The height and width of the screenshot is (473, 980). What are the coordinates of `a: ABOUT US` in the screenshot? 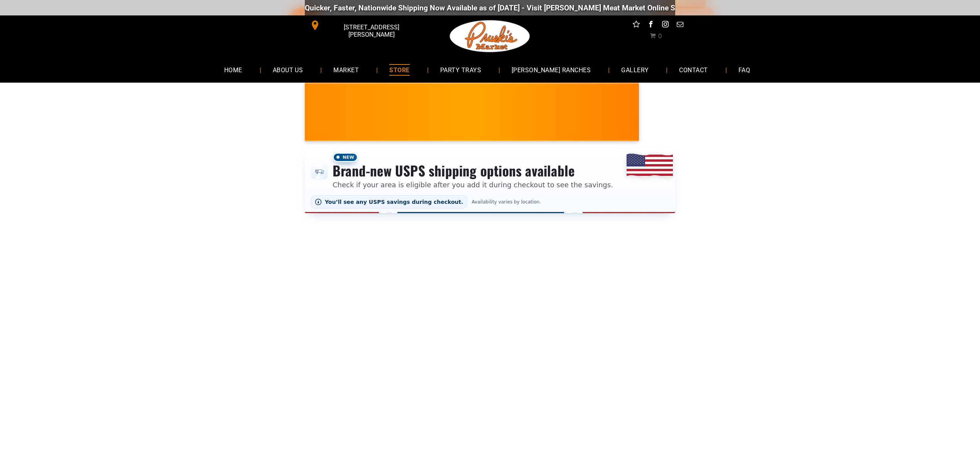 It's located at (288, 70).